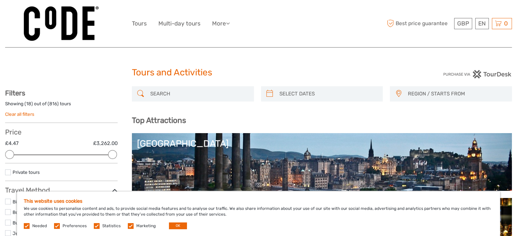 This screenshot has width=517, height=236. I want to click on span: GBP, so click(463, 23).